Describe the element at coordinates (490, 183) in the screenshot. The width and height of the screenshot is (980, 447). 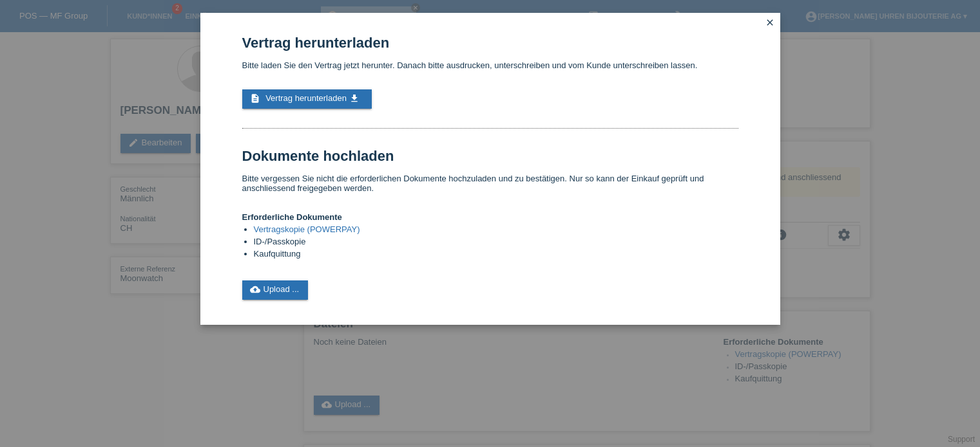
I see `p: Bitte vergessen Sie nicht die erforderlichen Dokumente hochzuladen und zu bestätigen. Nur so kann...` at that location.